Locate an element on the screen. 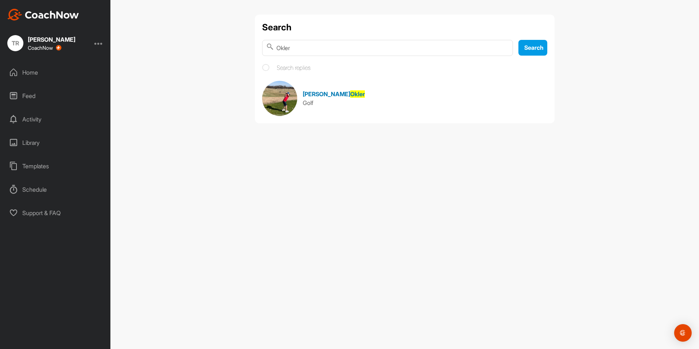 The height and width of the screenshot is (349, 699). div: Open Intercom Messenger is located at coordinates (683, 333).